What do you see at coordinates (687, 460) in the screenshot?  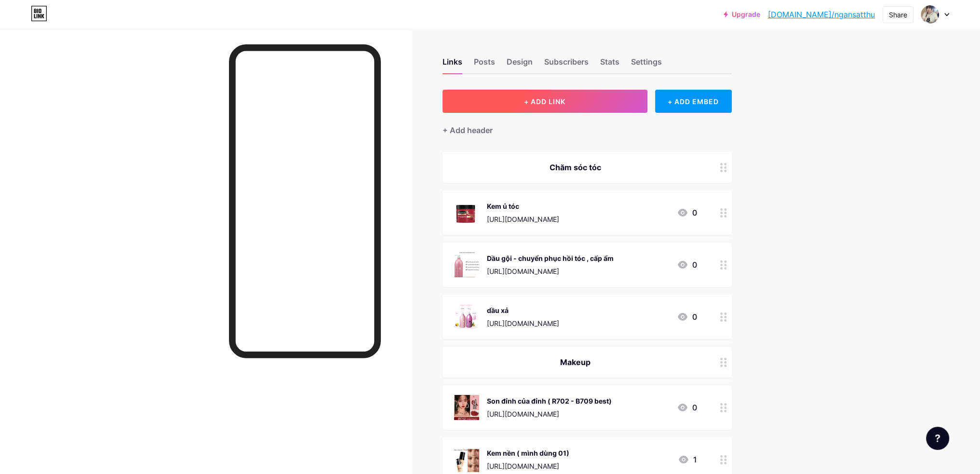 I see `div: 1` at bounding box center [687, 460].